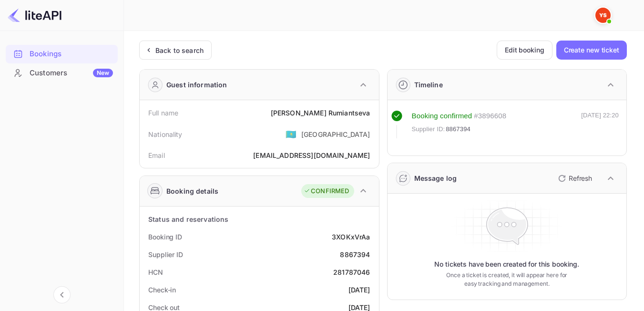 Image resolution: width=644 pixels, height=311 pixels. I want to click on div: Supplier ID, so click(166, 254).